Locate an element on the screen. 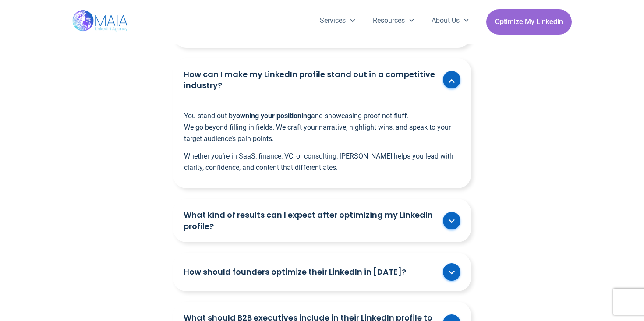  a: Optimize My Linkedin is located at coordinates (529, 22).